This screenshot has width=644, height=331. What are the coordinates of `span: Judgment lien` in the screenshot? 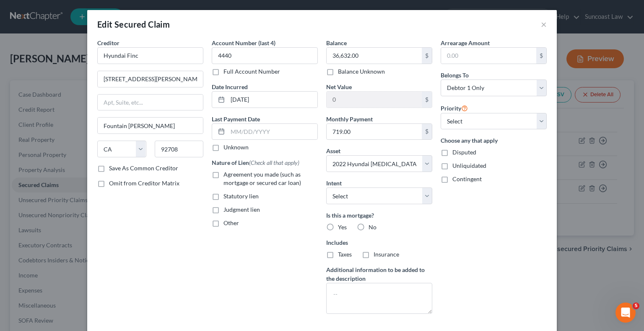 It's located at (242, 210).